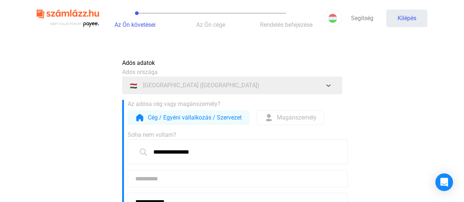 The image size is (464, 202). Describe the element at coordinates (362, 18) in the screenshot. I see `a: Segítség` at that location.